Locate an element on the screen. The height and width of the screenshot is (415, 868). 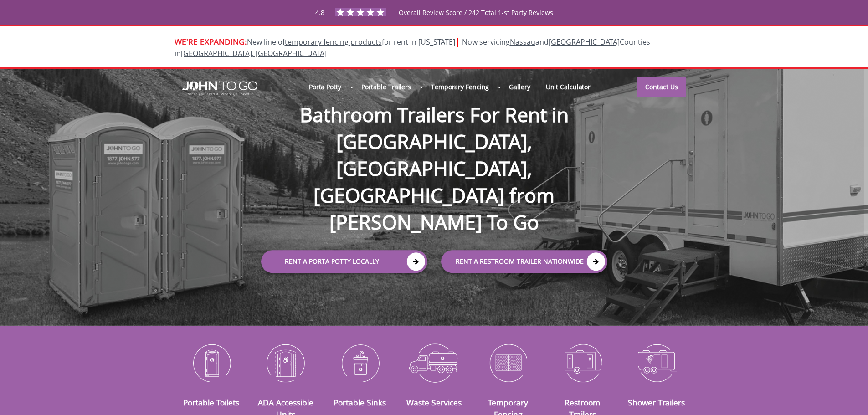
a: rent a RESTROOM TRAILER Nationwide is located at coordinates (524, 262).